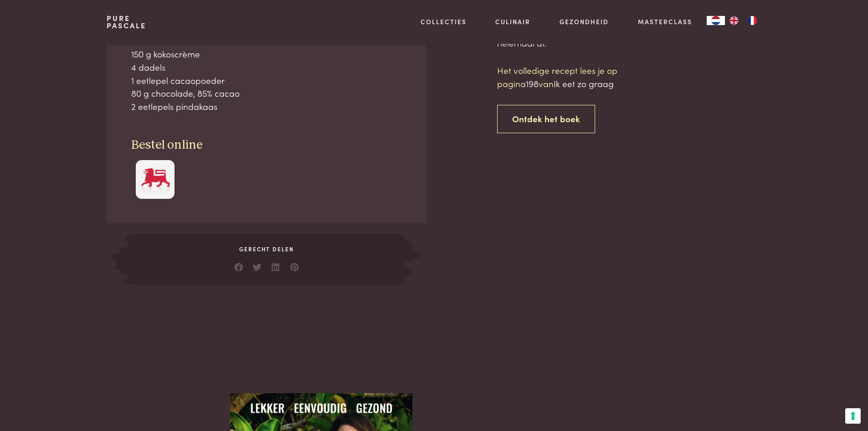  I want to click on h3: Bestel online, so click(267, 145).